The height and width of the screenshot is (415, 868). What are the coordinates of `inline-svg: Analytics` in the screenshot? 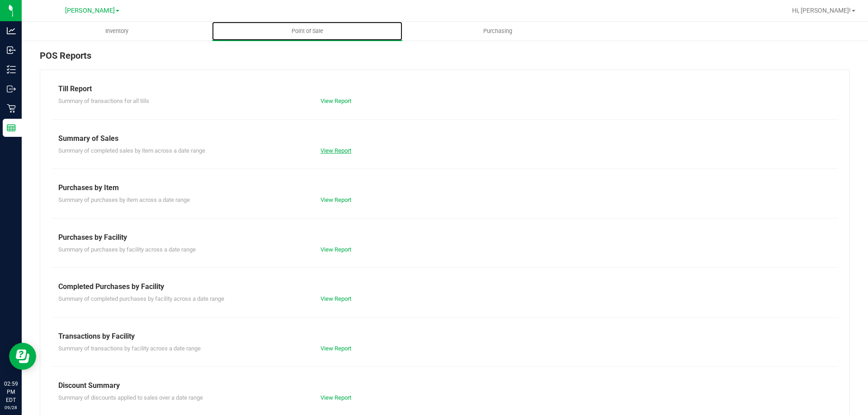 It's located at (11, 31).